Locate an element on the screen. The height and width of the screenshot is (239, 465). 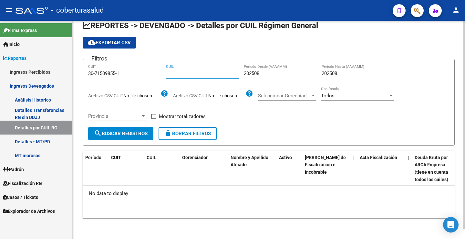
datatable-header-cell: Deuda Bruta Neto de Fiscalización e Incobrable is located at coordinates (327, 168).